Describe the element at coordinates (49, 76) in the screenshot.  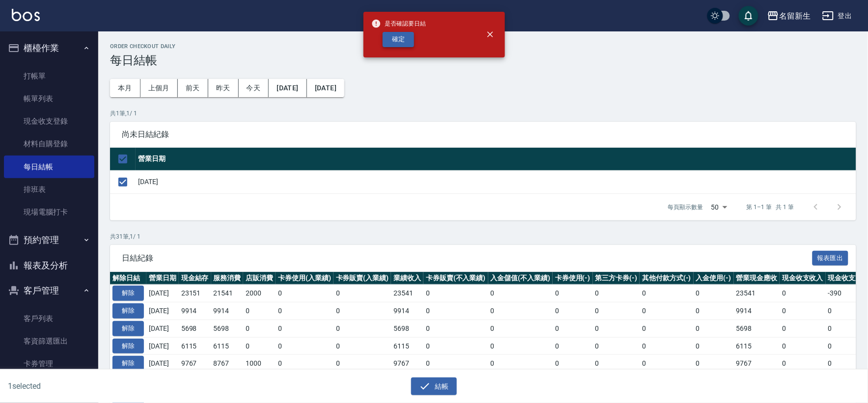
I see `a: 打帳單` at that location.